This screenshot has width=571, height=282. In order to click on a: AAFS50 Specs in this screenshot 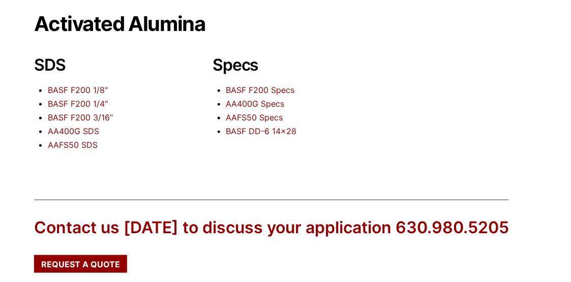, I will do `click(255, 117)`.